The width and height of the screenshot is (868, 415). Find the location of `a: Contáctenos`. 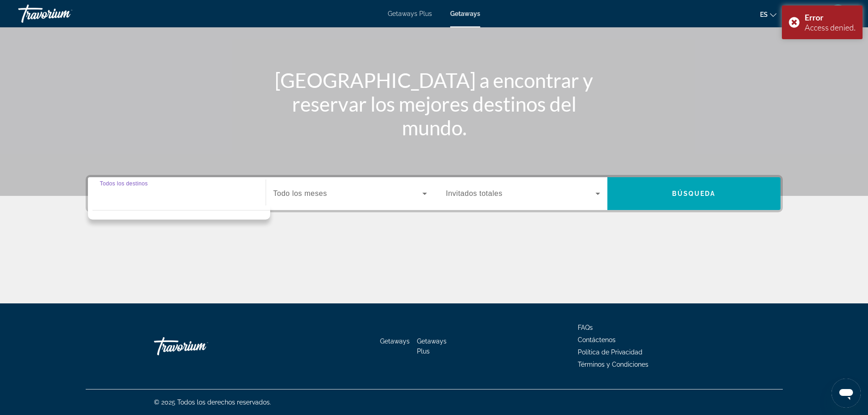

a: Contáctenos is located at coordinates (596, 340).